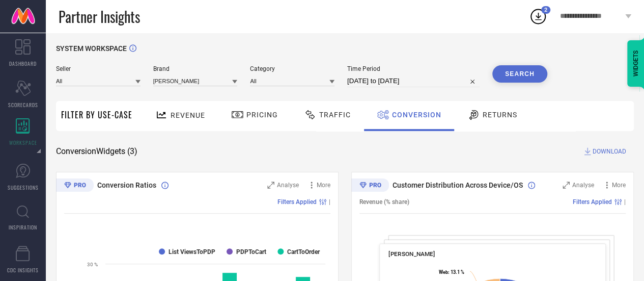 The width and height of the screenshot is (644, 281). Describe the element at coordinates (196, 69) in the screenshot. I see `span: Brand` at that location.